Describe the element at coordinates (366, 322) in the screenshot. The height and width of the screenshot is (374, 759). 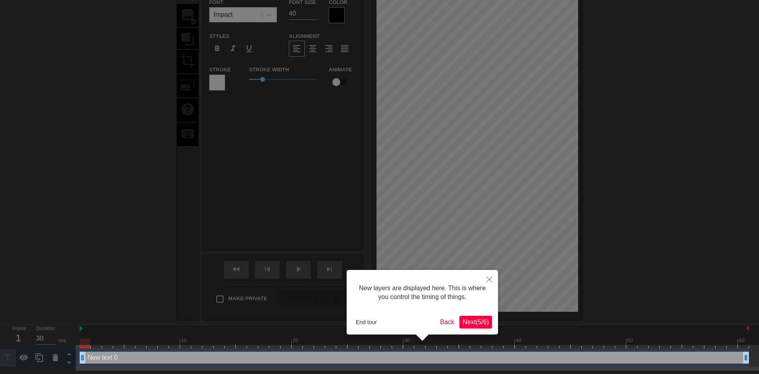
I see `button: End tour` at that location.